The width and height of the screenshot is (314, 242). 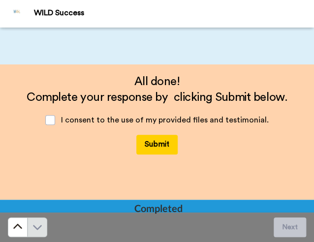 I want to click on span: I consent to the use of my provided files and testimonial., so click(x=165, y=120).